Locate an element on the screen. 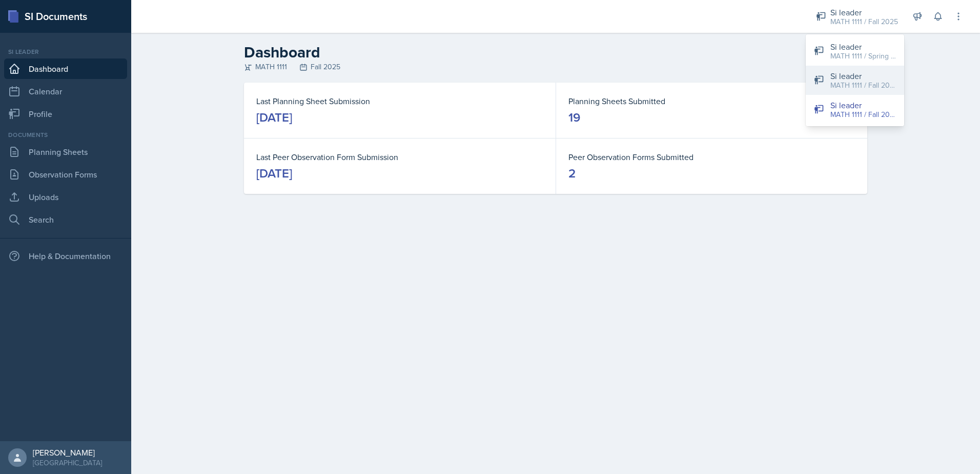 The height and width of the screenshot is (474, 980). button: Si leader MATH 1111 / Spring 2025 is located at coordinates (855, 51).